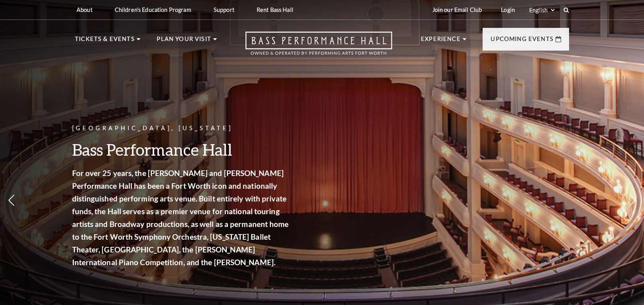 The width and height of the screenshot is (644, 305). Describe the element at coordinates (182, 149) in the screenshot. I see `h3: Bass Performance Hall` at that location.